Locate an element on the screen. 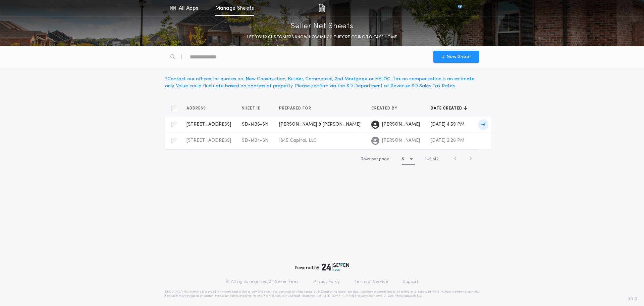 This screenshot has height=306, width=644. span: 3.8.0 is located at coordinates (633, 298).